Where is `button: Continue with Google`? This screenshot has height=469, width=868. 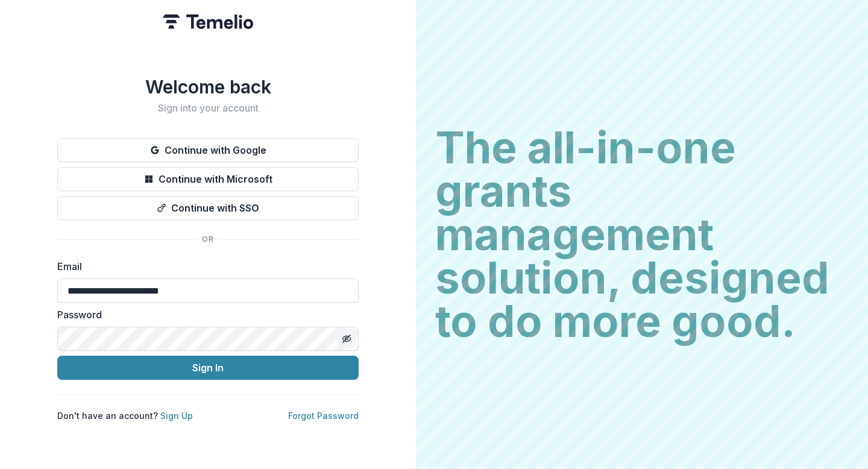 button: Continue with Google is located at coordinates (208, 150).